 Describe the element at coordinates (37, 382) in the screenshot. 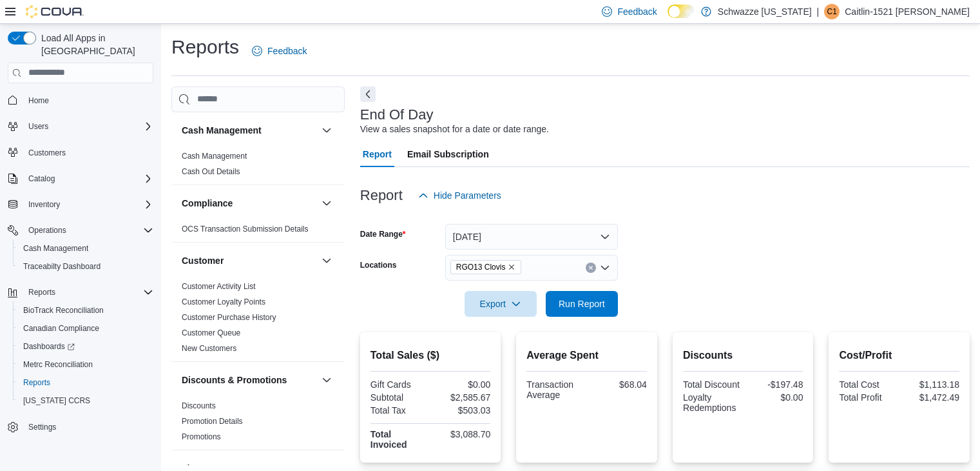

I see `a: Reports` at that location.